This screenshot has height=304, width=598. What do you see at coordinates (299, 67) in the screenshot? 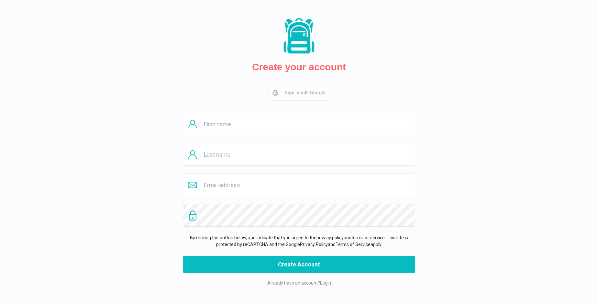
I see `h2: Create your account` at bounding box center [299, 67].